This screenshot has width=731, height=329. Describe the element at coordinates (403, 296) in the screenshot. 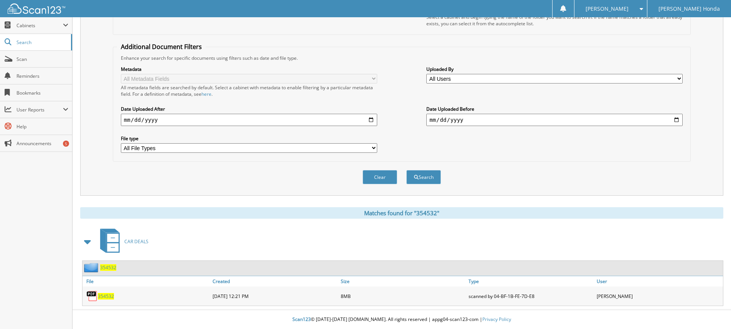

I see `div: 8MB` at that location.